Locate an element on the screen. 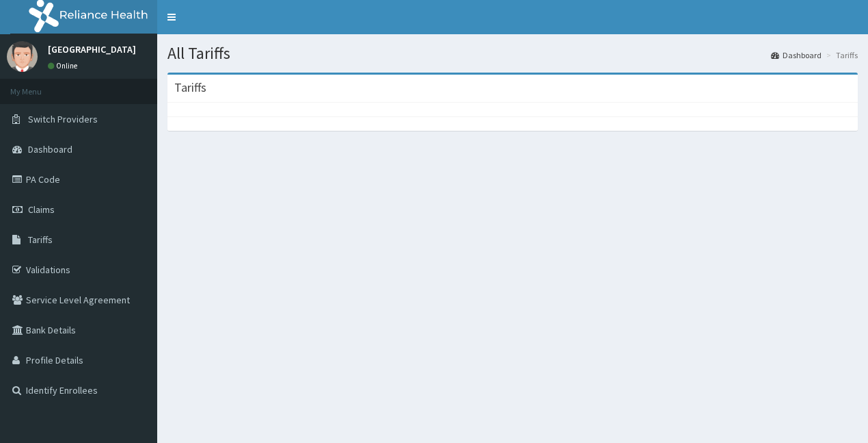 The height and width of the screenshot is (443, 868). h1: All Tariffs is located at coordinates (513, 54).